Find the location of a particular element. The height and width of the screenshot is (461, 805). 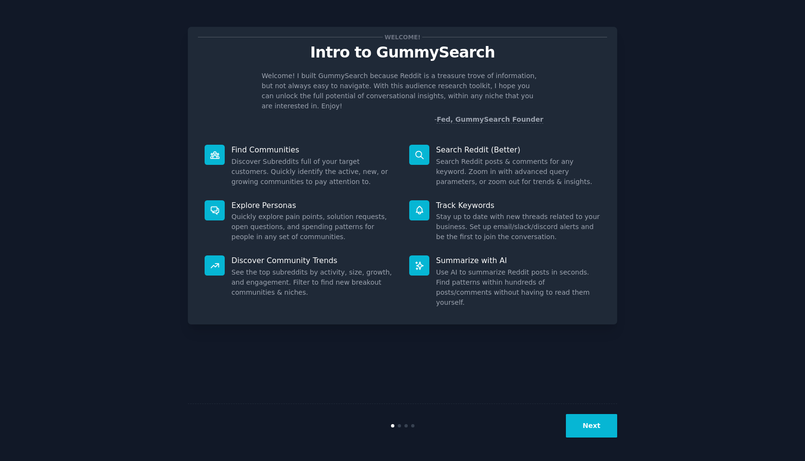

p: Welcome! I built GummySearch because Reddit is a treasure trove of information, but not always ea... is located at coordinates (402, 91).